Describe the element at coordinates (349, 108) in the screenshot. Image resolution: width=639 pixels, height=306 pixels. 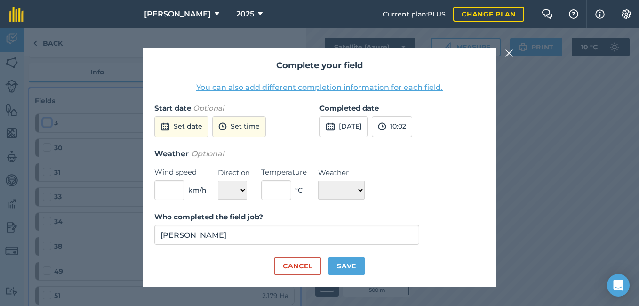
I see `strong: Completed date` at that location.